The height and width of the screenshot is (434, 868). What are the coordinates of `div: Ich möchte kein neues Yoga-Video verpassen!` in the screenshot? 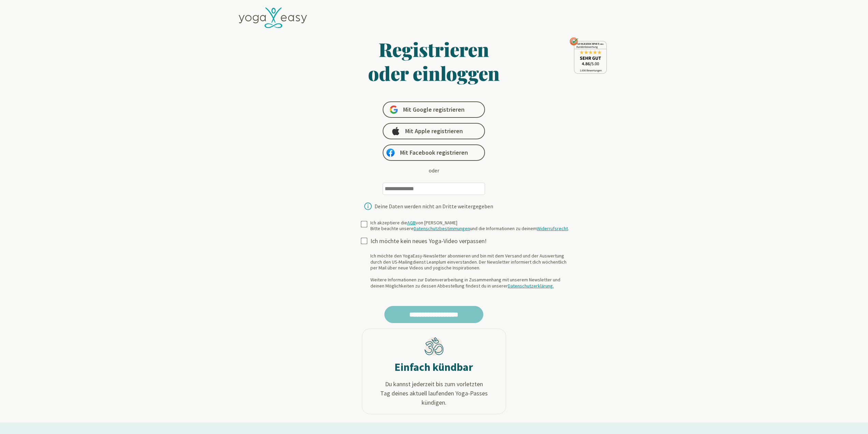 It's located at (472, 241).